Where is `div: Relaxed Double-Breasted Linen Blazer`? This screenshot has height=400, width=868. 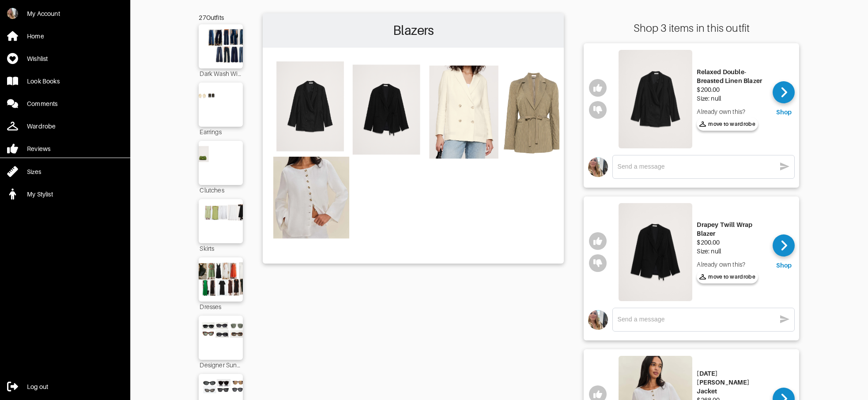 div: Relaxed Double-Breasted Linen Blazer is located at coordinates (731, 77).